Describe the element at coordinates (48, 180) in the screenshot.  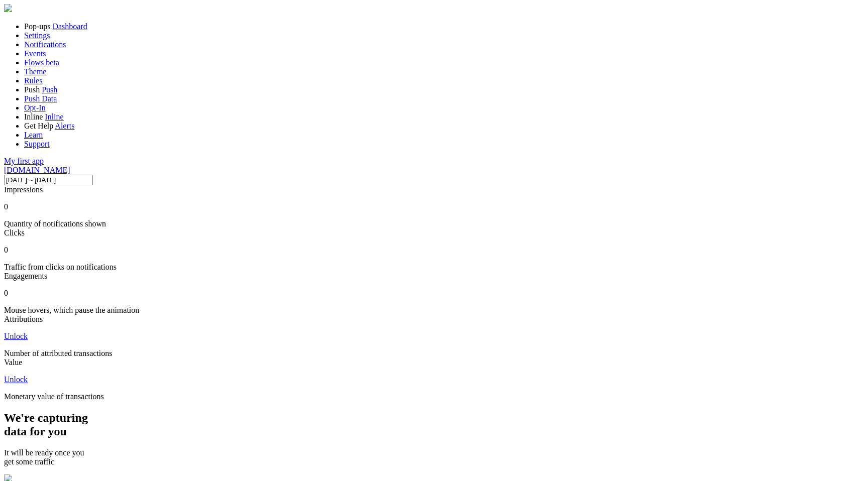
I see `input: Select Date Range` at that location.